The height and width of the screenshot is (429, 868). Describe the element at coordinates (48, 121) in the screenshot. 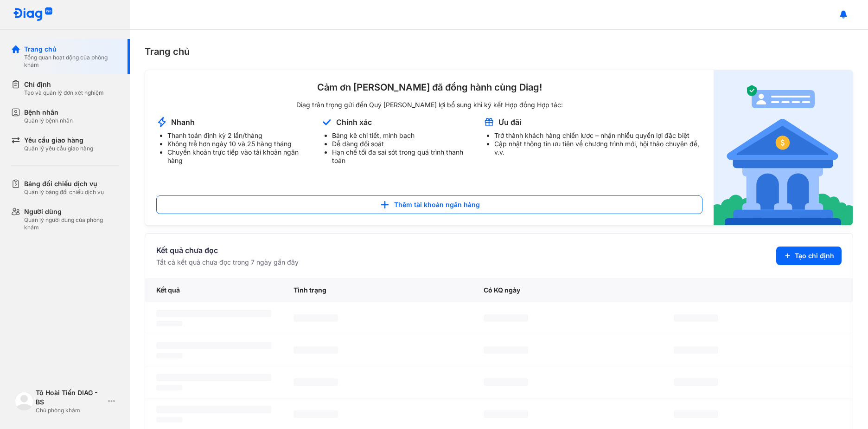

I see `div: Quản lý bệnh nhân` at that location.